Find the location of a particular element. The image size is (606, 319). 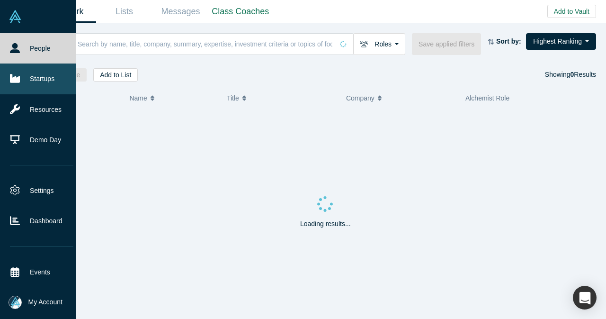

span: Alchemist Role is located at coordinates (487, 98).